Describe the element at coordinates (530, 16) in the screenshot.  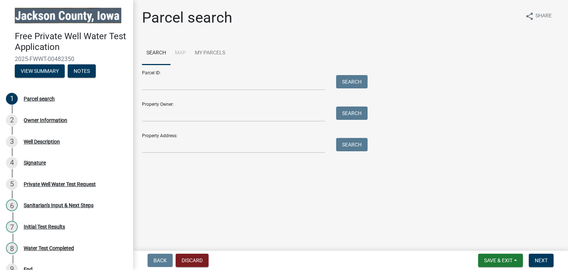
I see `i: share` at that location.